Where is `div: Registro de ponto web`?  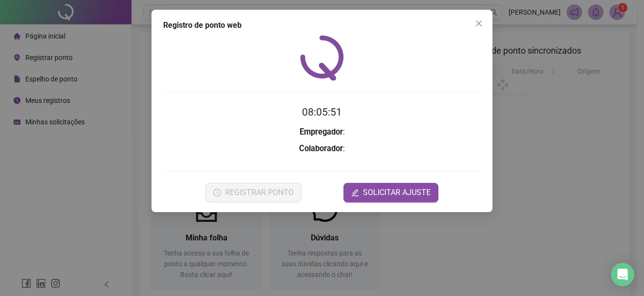 div: Registro de ponto web is located at coordinates (322, 25).